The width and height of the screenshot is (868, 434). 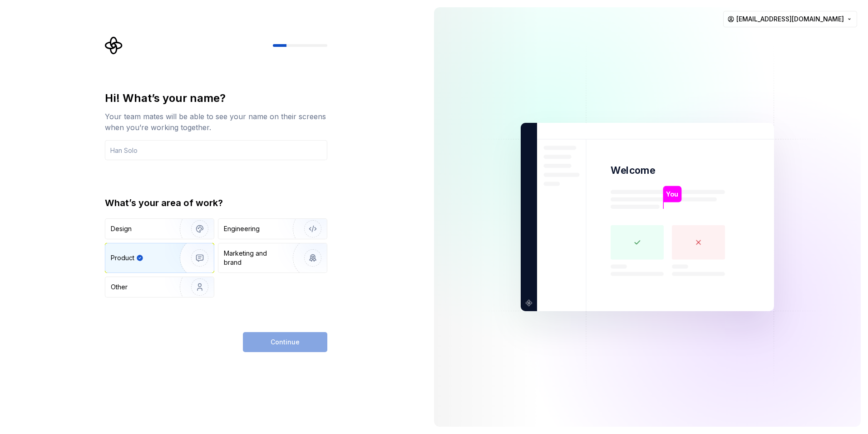 What do you see at coordinates (216, 122) in the screenshot?
I see `div: Your team mates will be able to see your name on their screens when you’re working together.` at bounding box center [216, 122].